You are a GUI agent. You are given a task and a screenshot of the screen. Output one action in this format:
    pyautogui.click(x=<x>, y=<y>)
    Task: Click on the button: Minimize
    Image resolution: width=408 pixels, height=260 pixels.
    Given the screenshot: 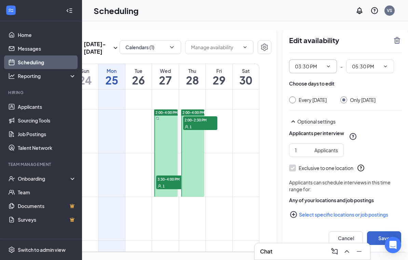 What is the action you would take?
    pyautogui.click(x=359, y=251)
    